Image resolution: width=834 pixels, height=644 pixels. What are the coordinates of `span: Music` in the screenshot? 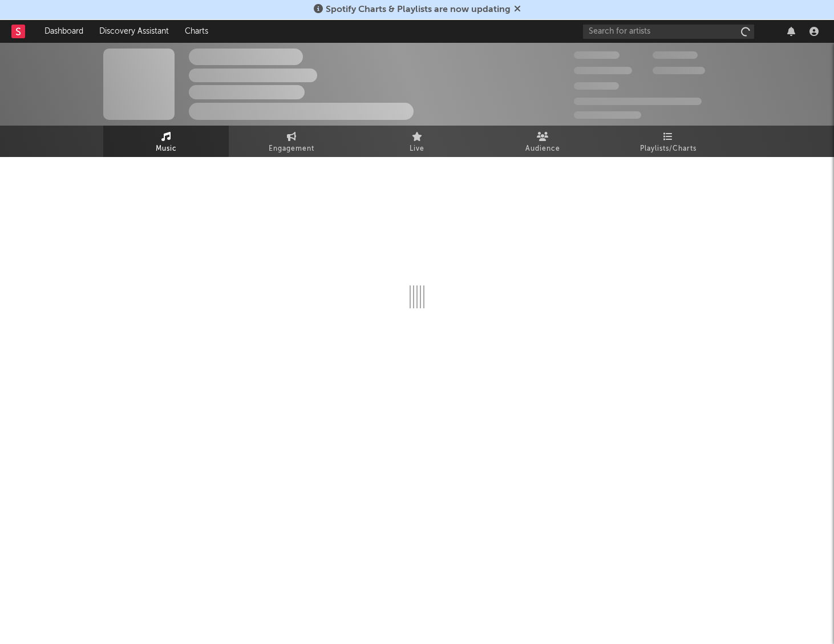 It's located at (166, 149).